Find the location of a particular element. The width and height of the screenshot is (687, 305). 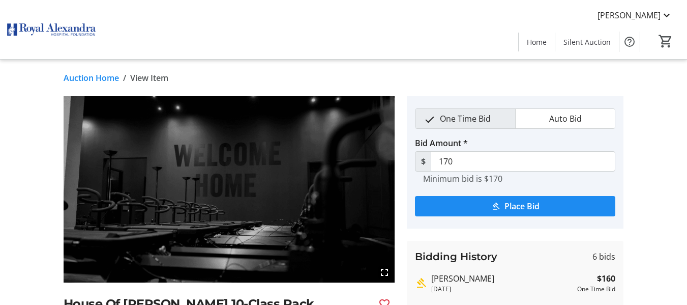

span: Home is located at coordinates (537, 42).